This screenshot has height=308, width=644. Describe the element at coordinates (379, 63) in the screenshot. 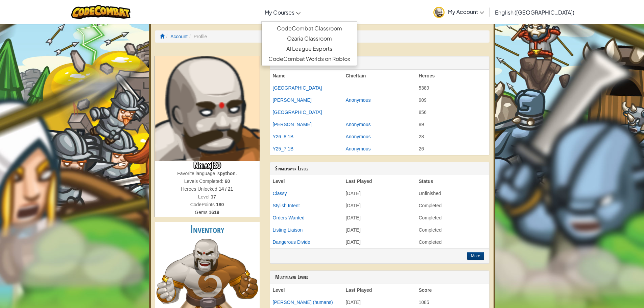

I see `h3: Clans` at that location.